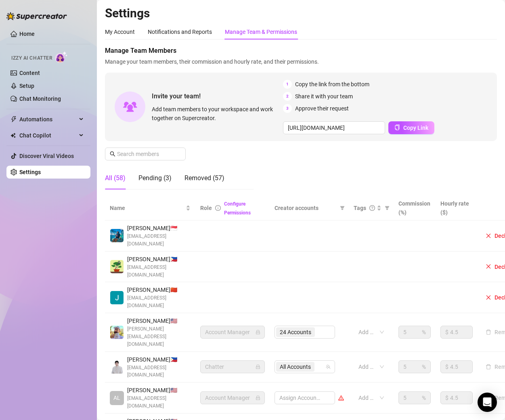 The image size is (505, 420). What do you see at coordinates (287, 108) in the screenshot?
I see `span: 3` at bounding box center [287, 108].